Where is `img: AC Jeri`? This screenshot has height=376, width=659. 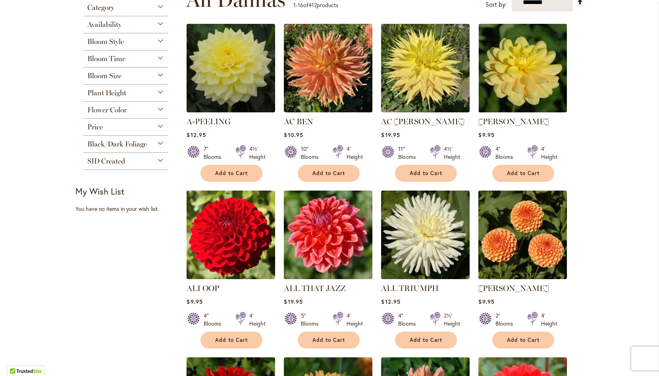 img: AC Jeri is located at coordinates (425, 68).